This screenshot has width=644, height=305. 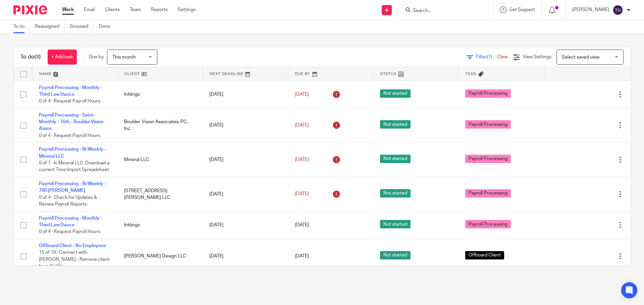 What do you see at coordinates (90, 10) in the screenshot?
I see `a: Email` at bounding box center [90, 10].